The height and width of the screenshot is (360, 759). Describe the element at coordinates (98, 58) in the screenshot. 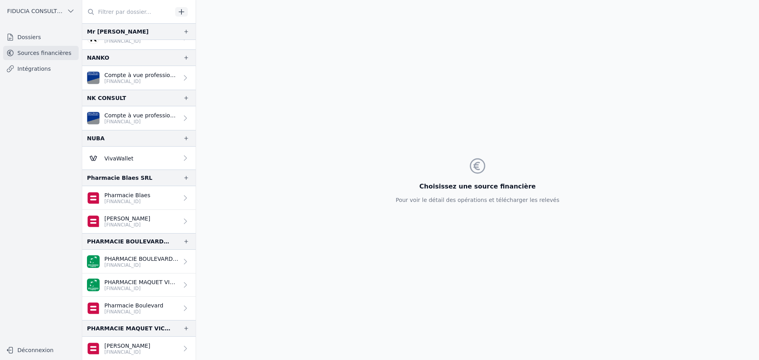

I see `div: NANKO` at that location.